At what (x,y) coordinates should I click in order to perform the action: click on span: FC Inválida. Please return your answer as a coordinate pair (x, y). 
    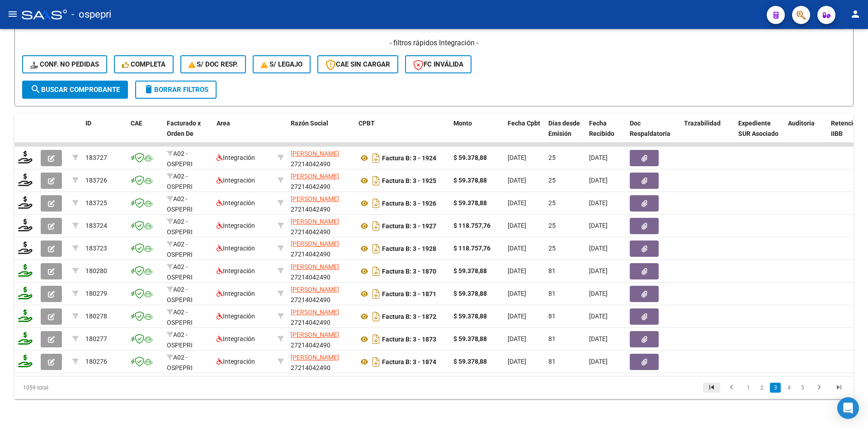
    Looking at the image, I should click on (439, 64).